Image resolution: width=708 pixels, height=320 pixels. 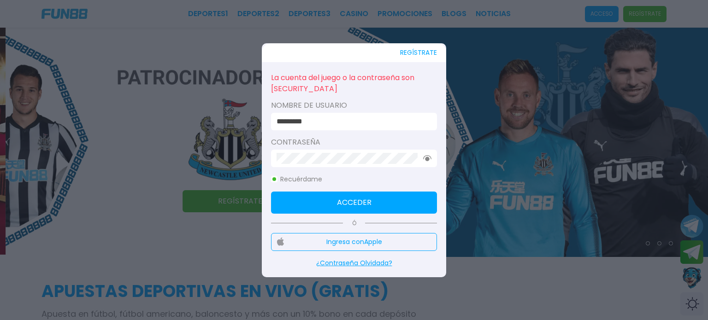 I want to click on p: ¿Contraseña Olvidada?, so click(x=354, y=263).